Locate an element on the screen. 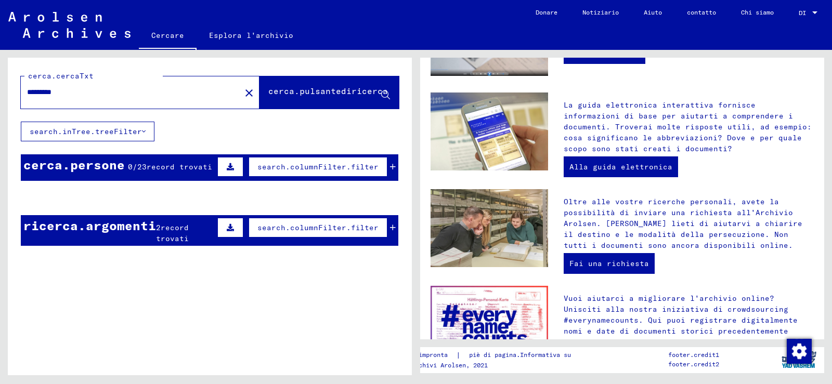 This screenshot has width=832, height=384. font: Copyright © Archivi Arolsen, 2021 is located at coordinates (427, 365).